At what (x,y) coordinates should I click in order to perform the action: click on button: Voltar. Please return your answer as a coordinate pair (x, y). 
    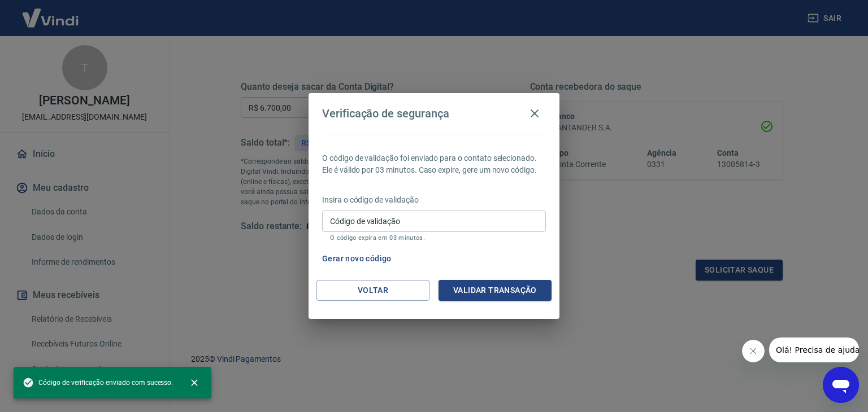
    Looking at the image, I should click on (373, 290).